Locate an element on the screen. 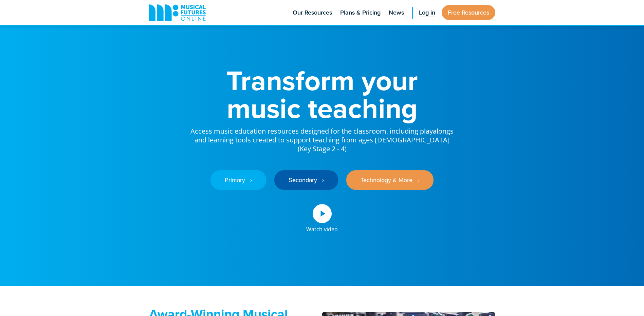 Image resolution: width=644 pixels, height=316 pixels. span: Plans & Pricing is located at coordinates (360, 12).